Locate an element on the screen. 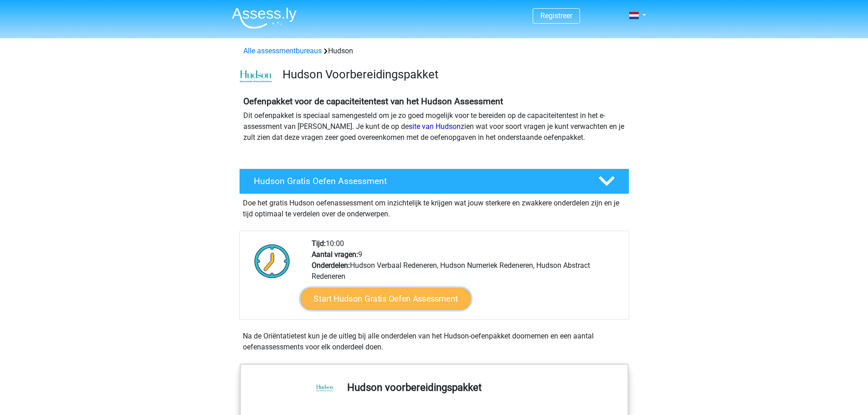 The height and width of the screenshot is (415, 868). a: Start Hudson Gratis Oefen Assessment is located at coordinates (386, 299).